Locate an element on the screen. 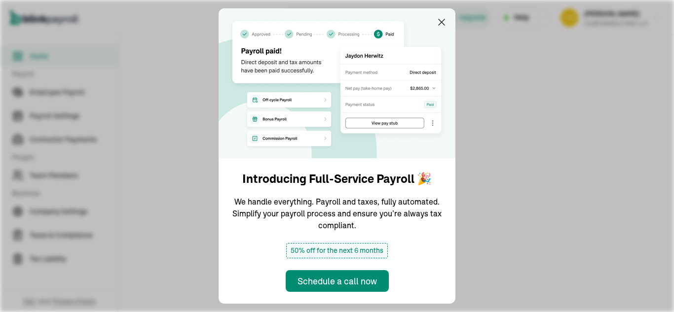  h1: Introducing Full-Service Payroll 🎉 is located at coordinates (337, 179).